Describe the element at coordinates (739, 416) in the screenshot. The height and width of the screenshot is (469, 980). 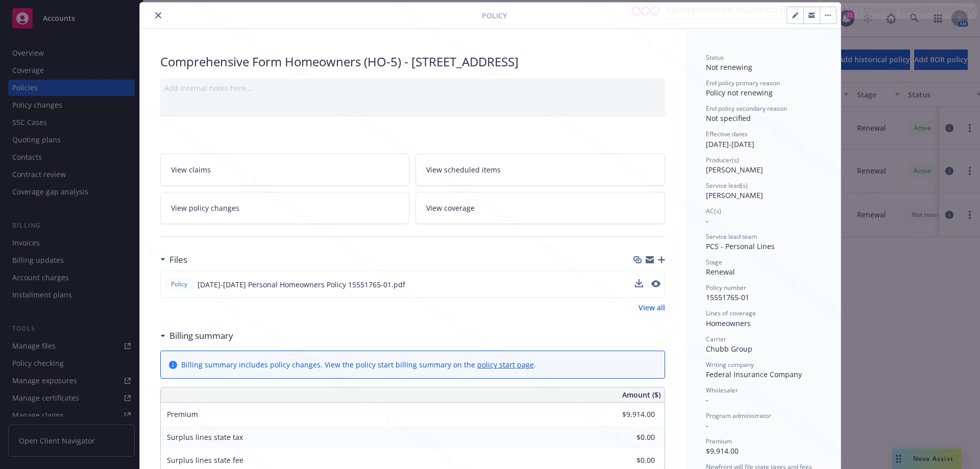
I see `span: Program administrator` at that location.